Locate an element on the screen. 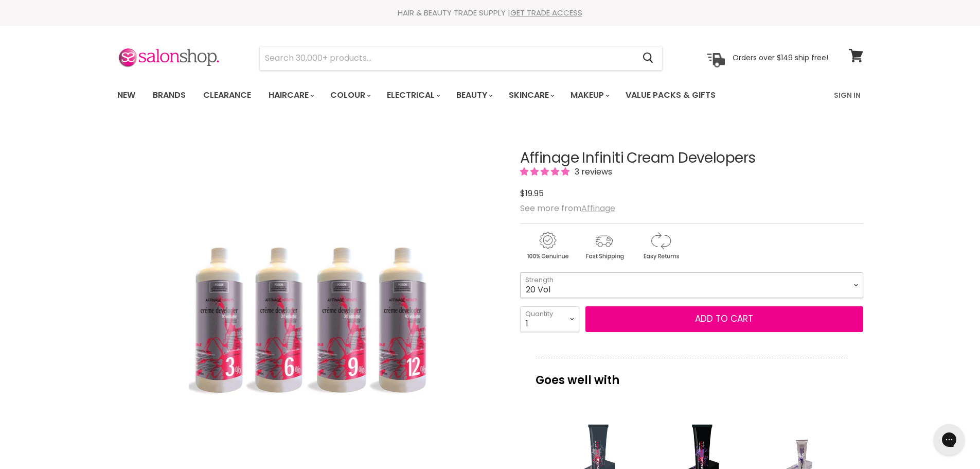  a: Sign In is located at coordinates (848, 96).